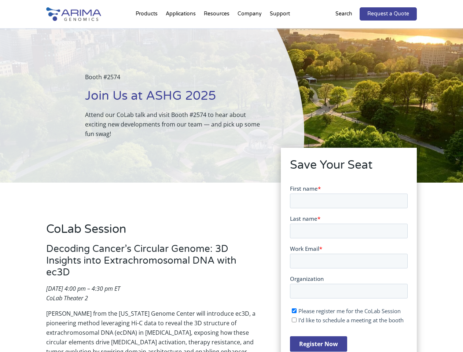 The image size is (463, 352). I want to click on h1: Join Us at ASHG 2025, so click(176, 99).